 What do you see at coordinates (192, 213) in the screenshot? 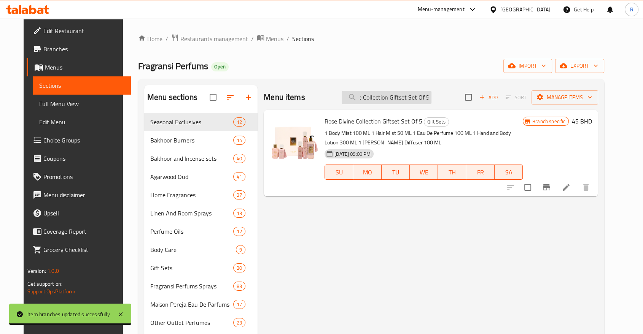
I see `span: Linen And Room Sprays` at bounding box center [192, 213].